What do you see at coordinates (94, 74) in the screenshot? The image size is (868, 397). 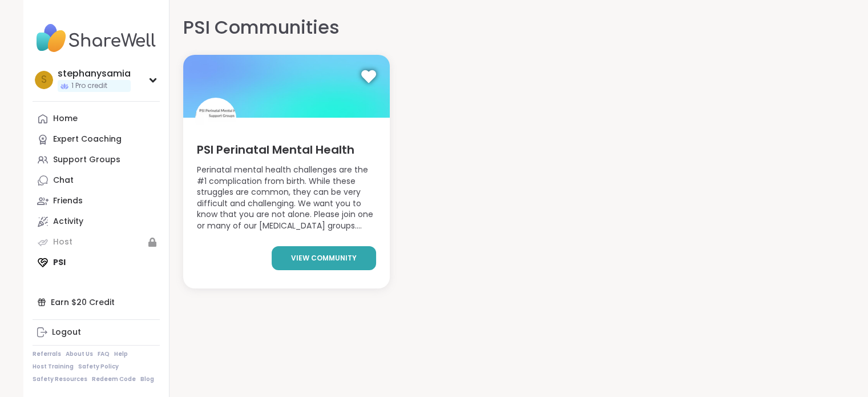 I see `div: stephanysamia` at bounding box center [94, 74].